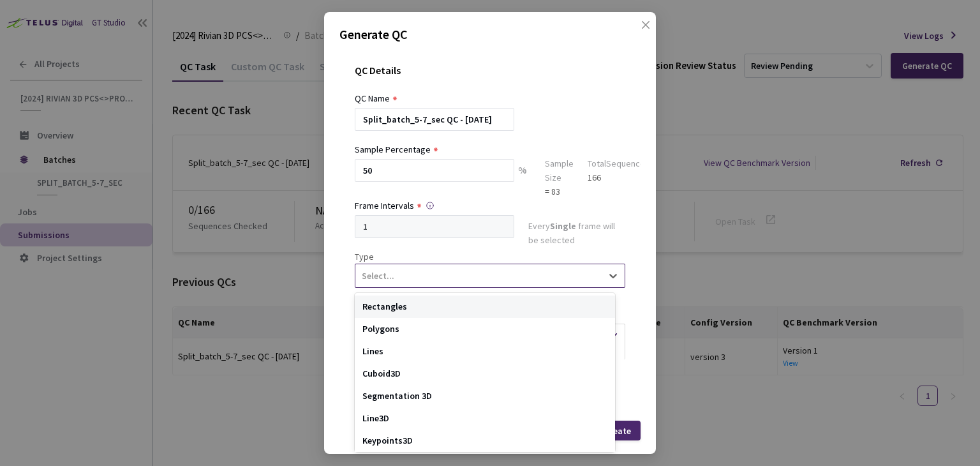  I want to click on div: = 83, so click(559, 192).